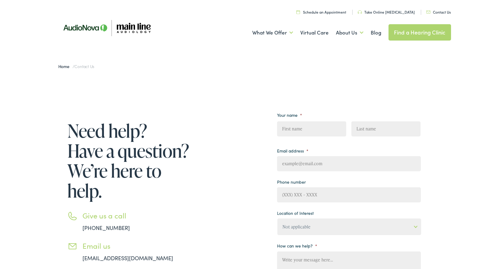  Describe the element at coordinates (297, 246) in the screenshot. I see `label: How can we help?` at that location.